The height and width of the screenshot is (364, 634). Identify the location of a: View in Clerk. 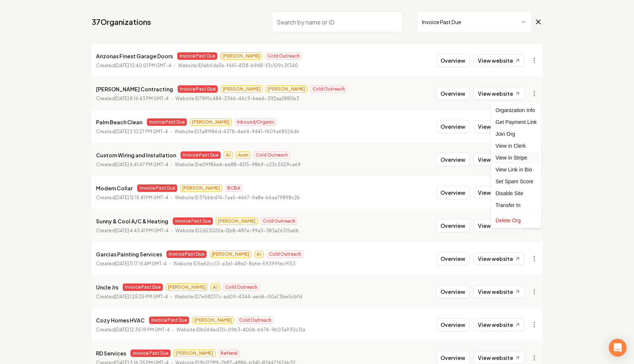
(516, 146).